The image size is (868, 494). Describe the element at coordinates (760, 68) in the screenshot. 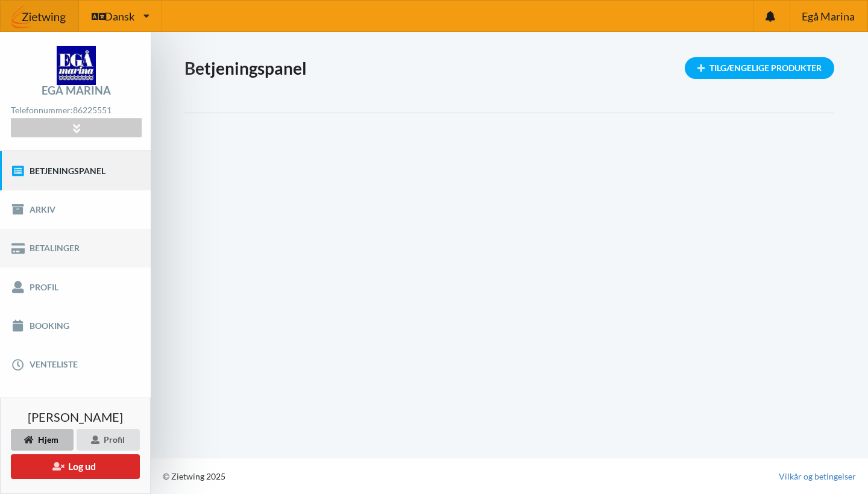

I see `div: Tilgængelige Produkter` at that location.